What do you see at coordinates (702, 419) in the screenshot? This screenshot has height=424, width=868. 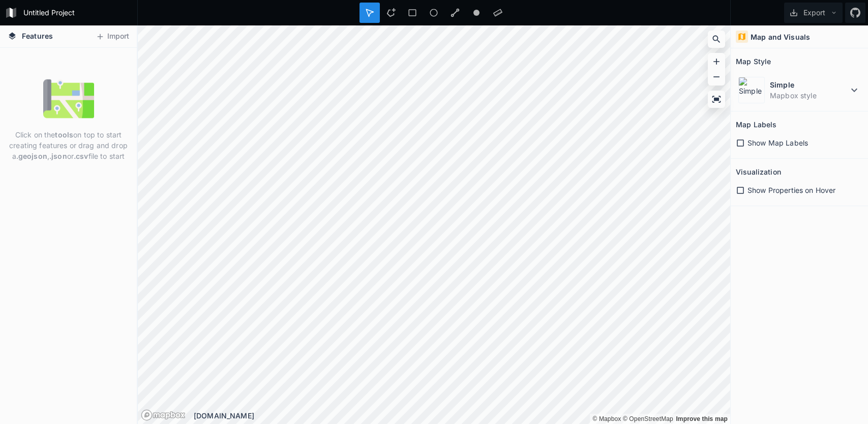 I see `a: Map feedback` at bounding box center [702, 419].